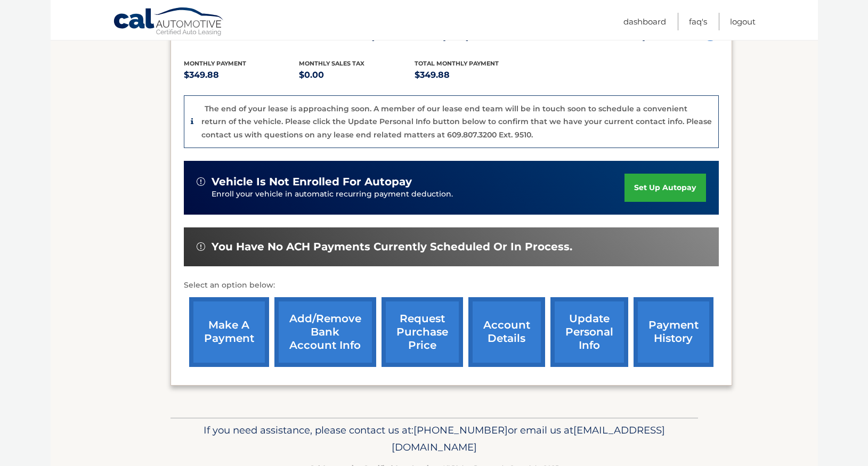 The image size is (868, 466). I want to click on a: Dashboard, so click(645, 21).